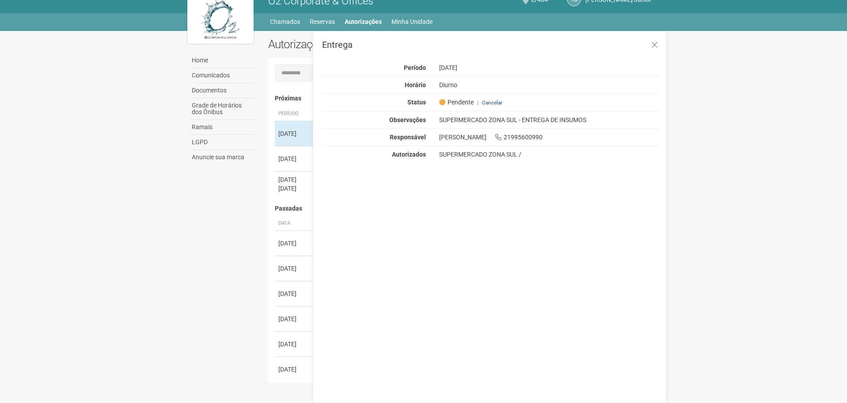 This screenshot has height=403, width=847. Describe the element at coordinates (464, 98) in the screenshot. I see `h4: Próximas` at that location.